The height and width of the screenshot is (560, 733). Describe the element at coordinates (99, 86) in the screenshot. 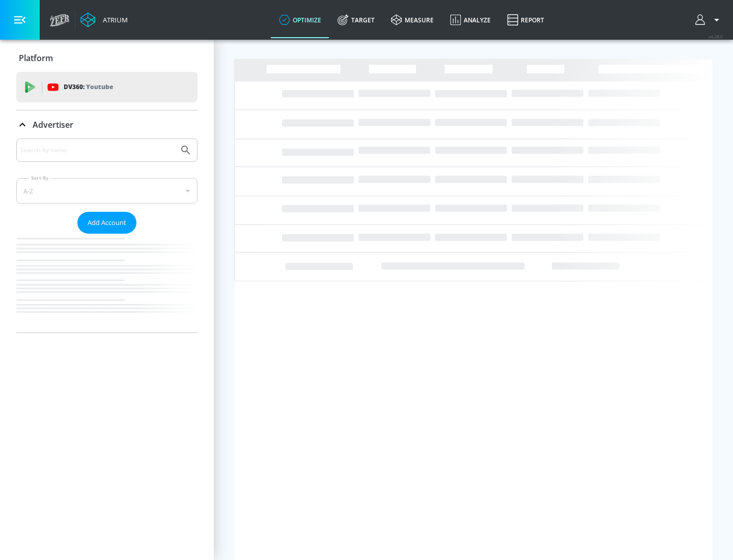

I see `p: Youtube` at that location.